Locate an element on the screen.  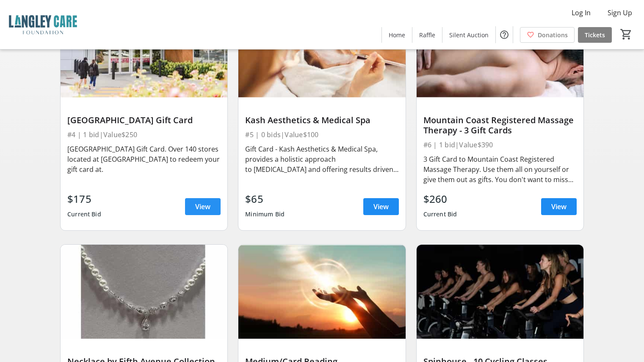
span: Home is located at coordinates (397, 35).